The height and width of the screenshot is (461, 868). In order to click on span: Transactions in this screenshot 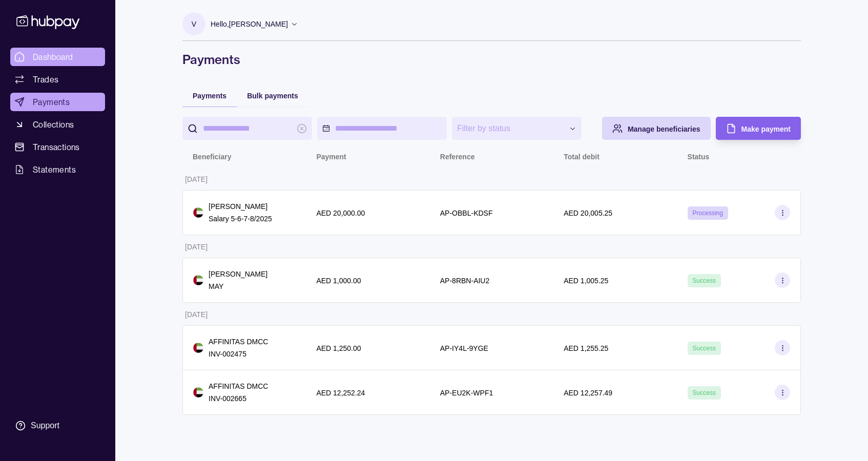, I will do `click(57, 147)`.